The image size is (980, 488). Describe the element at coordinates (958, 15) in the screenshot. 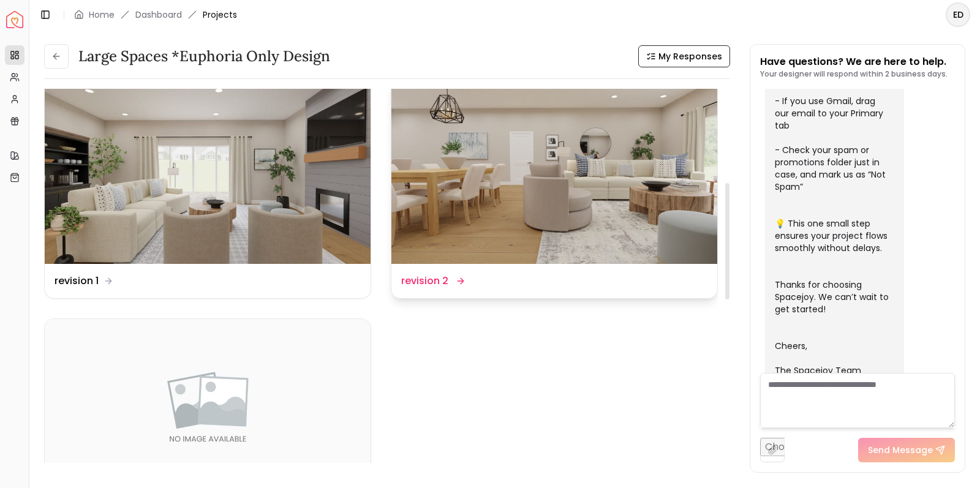

I see `button: ED` at that location.